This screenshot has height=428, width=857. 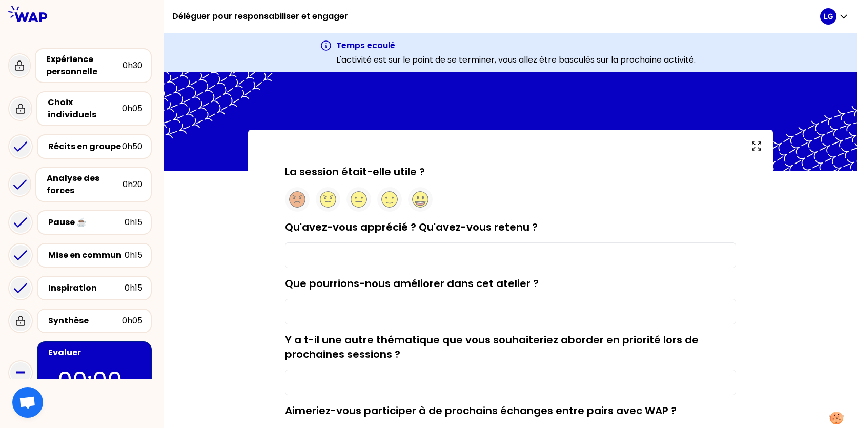 What do you see at coordinates (86, 288) in the screenshot?
I see `div: Inspiration` at bounding box center [86, 288].